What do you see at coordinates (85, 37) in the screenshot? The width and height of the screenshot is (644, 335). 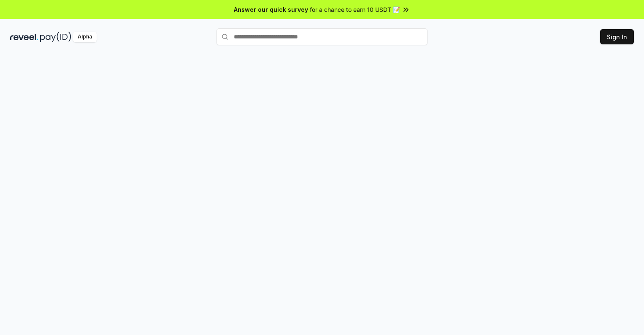 I see `div: Alpha` at bounding box center [85, 37].